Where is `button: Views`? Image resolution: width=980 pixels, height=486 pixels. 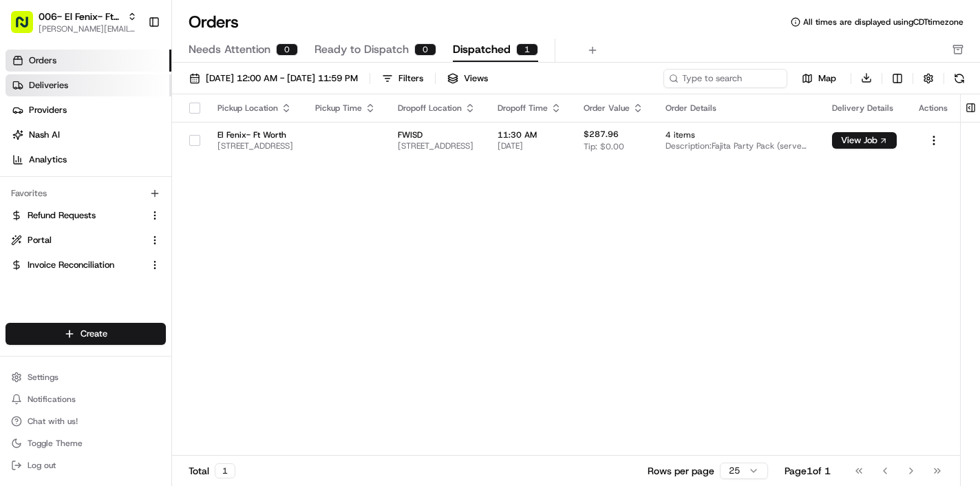 button: Views is located at coordinates (468, 79).